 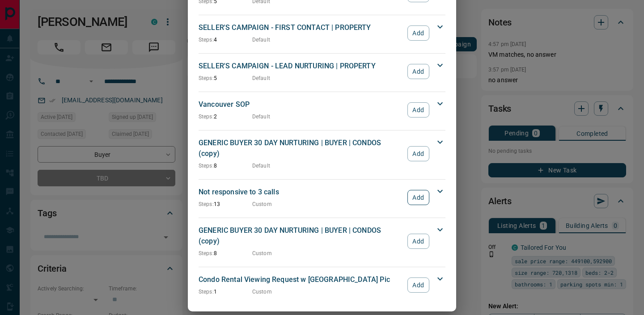 I want to click on div: GENERIC BUYER 30 DAY NURTURING | BUYER | CONDOS (copy)Steps:8CustomAdd, so click(x=322, y=241).